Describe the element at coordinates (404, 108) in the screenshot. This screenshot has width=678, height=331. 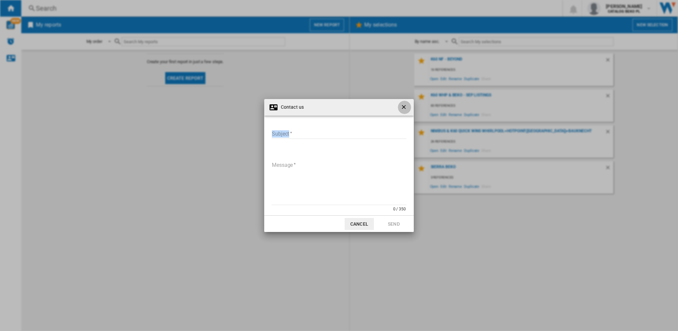
I see `ng-md-icon: getI18NText('BUTTONS.CLOSE_DIALOG')` at that location.